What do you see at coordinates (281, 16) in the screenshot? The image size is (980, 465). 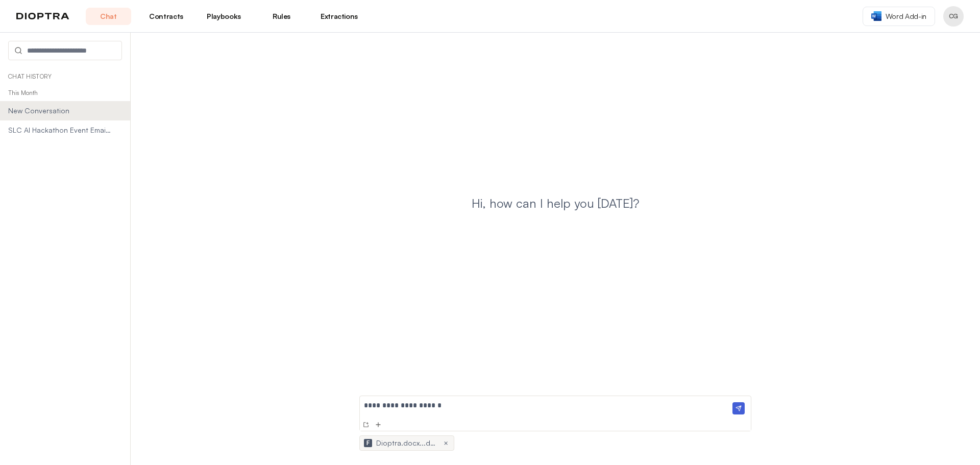 I see `a: Rules` at bounding box center [281, 16].